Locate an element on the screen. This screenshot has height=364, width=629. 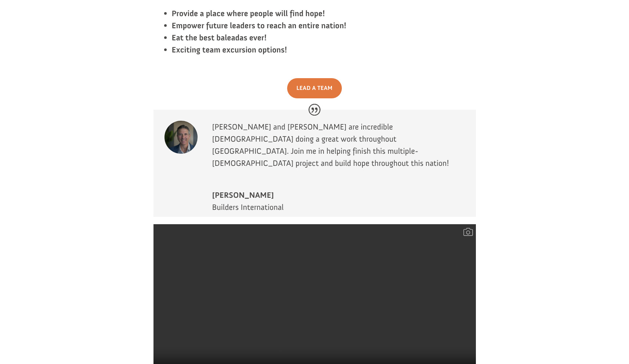
strong: Empower future leaders to reach an entire nation! is located at coordinates (259, 26).